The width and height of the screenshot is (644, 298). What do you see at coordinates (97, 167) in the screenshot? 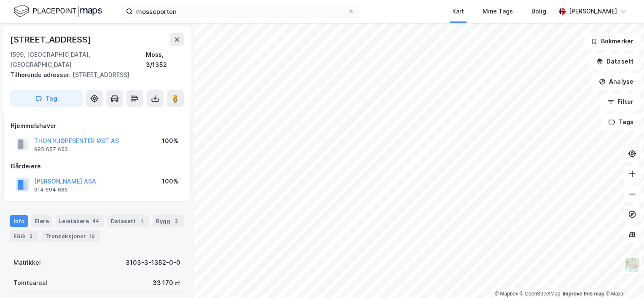
I see `div: Gårdeiere` at bounding box center [97, 167].